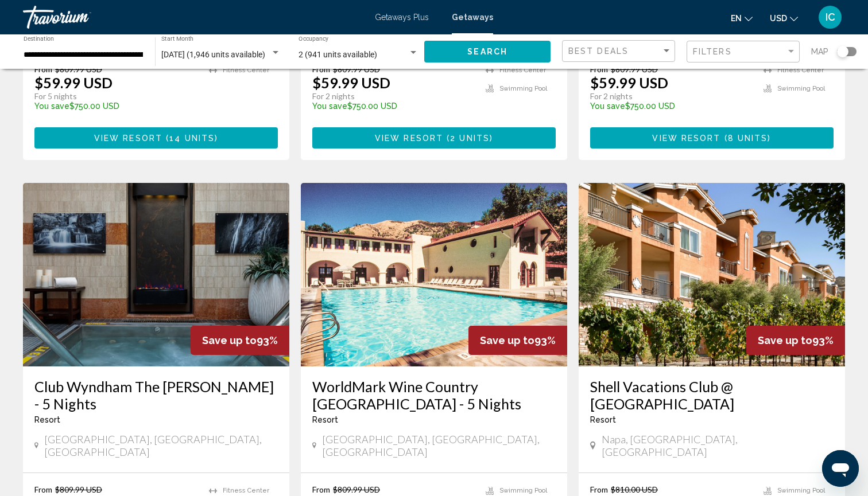 The height and width of the screenshot is (496, 868). What do you see at coordinates (402, 17) in the screenshot?
I see `span: Getaways Plus` at bounding box center [402, 17].